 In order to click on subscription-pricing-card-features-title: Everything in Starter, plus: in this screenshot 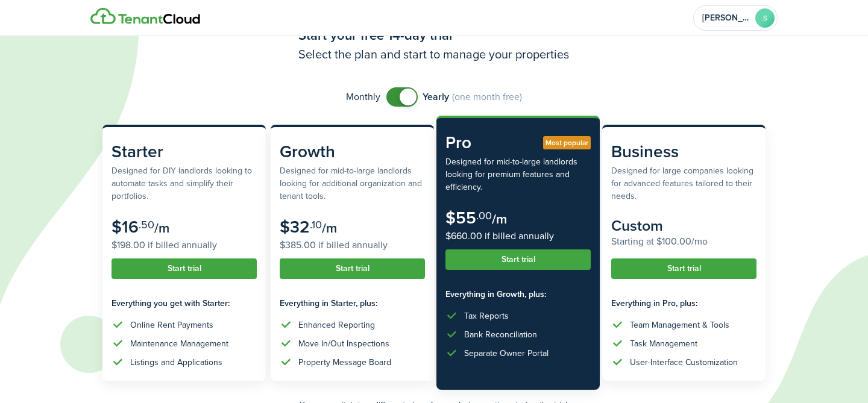, I will do `click(352, 303)`.